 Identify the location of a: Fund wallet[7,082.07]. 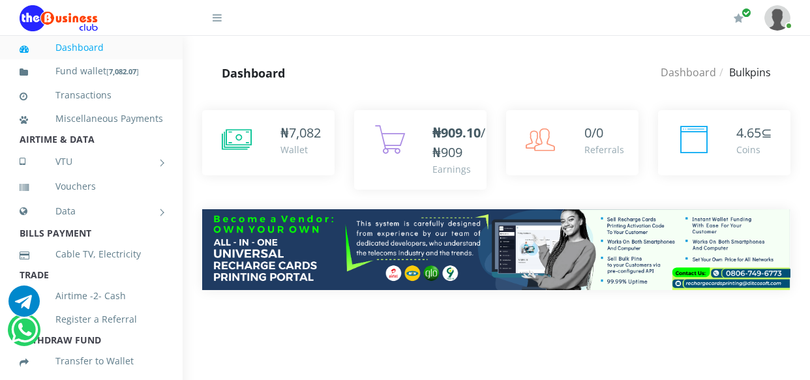
(91, 71).